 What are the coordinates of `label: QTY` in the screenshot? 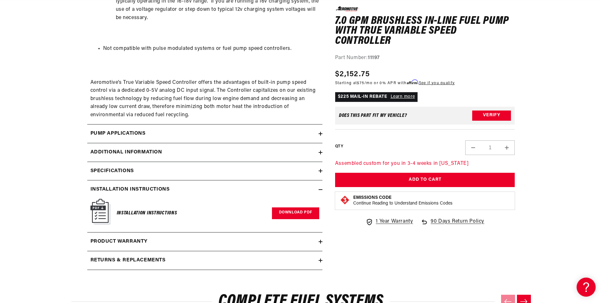 It's located at (339, 146).